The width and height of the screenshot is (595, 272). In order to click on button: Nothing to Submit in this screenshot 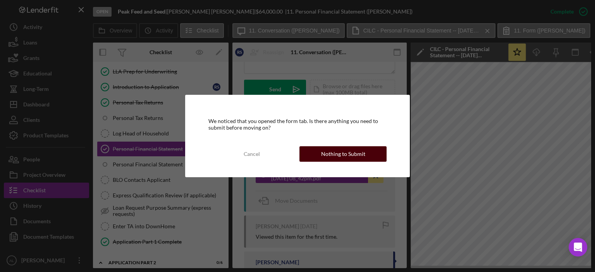, I will do `click(343, 154)`.